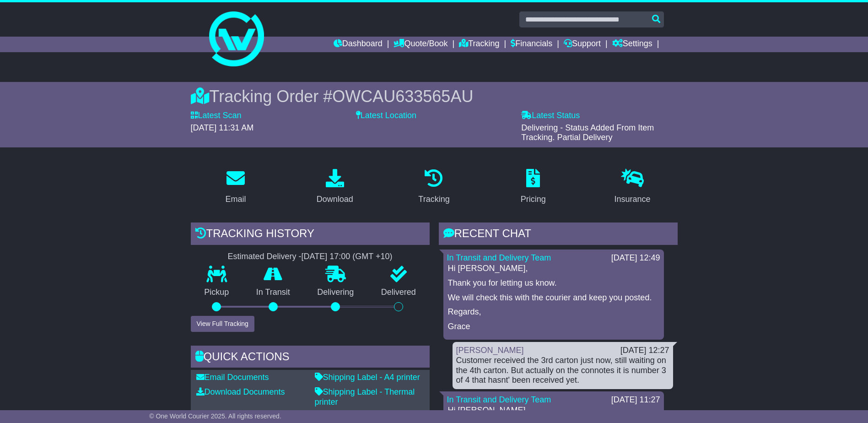  I want to click on a: Financials, so click(531, 45).